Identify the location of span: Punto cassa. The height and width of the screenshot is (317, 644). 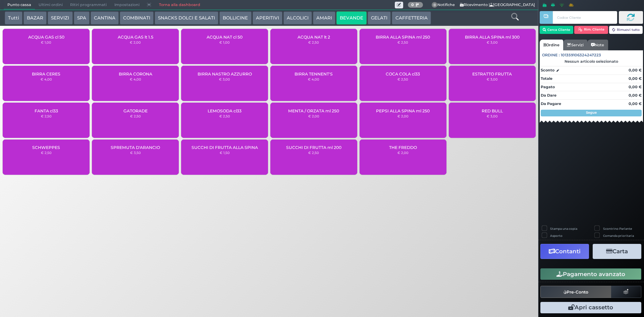
(19, 5).